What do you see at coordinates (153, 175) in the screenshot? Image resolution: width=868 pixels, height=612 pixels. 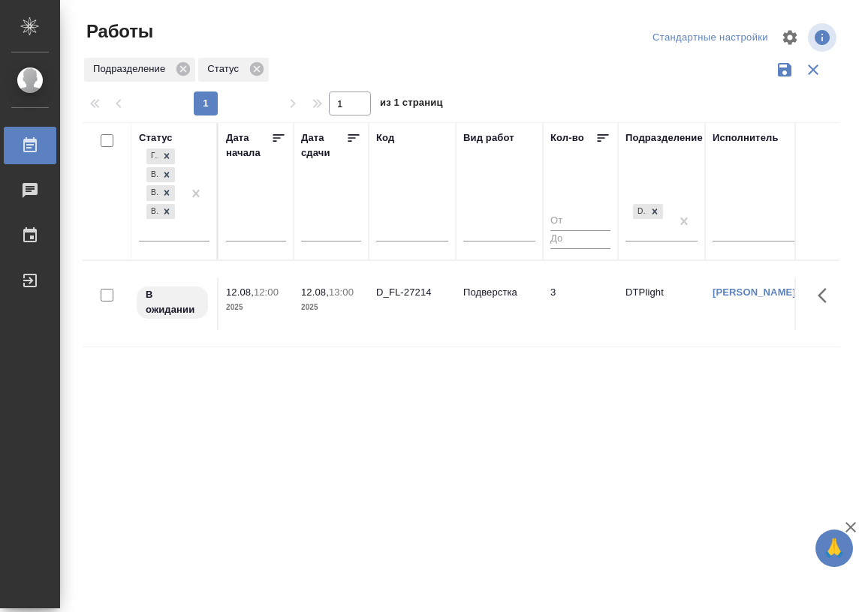 I see `div: В ожидании` at bounding box center [153, 175].